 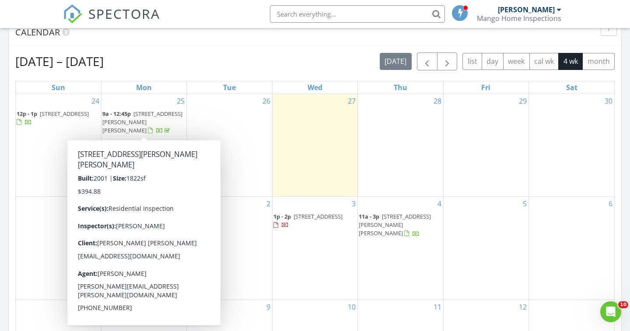 I want to click on td: Go to August 31, 2025, so click(x=58, y=249).